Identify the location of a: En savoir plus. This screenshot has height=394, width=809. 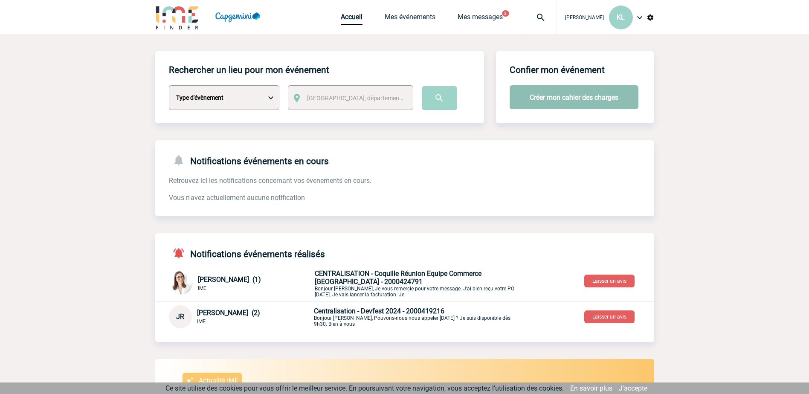
(591, 388).